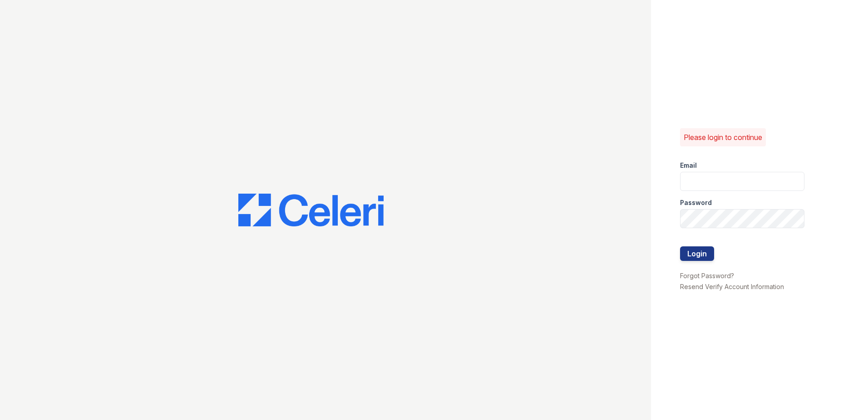 This screenshot has width=868, height=420. Describe the element at coordinates (697, 254) in the screenshot. I see `button: Login` at that location.